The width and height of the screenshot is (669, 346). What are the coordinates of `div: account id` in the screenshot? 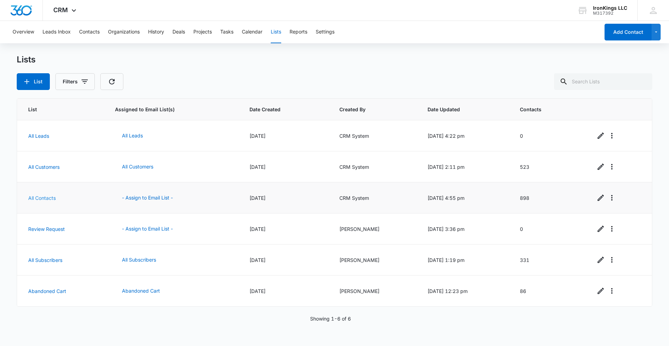 It's located at (610, 13).